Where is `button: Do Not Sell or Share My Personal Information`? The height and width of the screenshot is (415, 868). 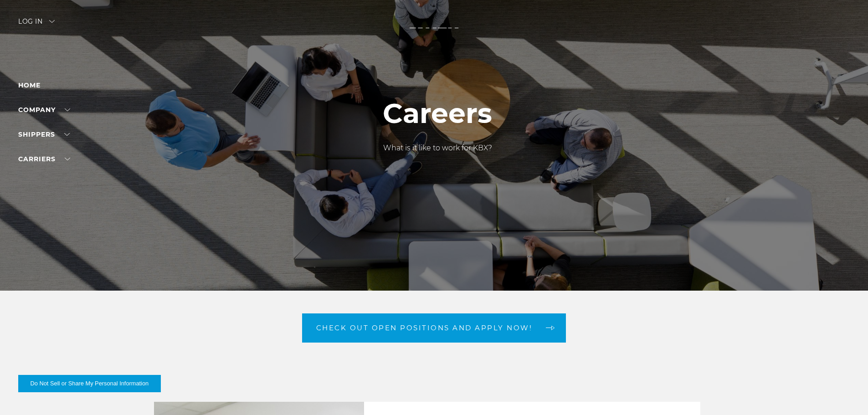 button: Do Not Sell or Share My Personal Information is located at coordinates (89, 384).